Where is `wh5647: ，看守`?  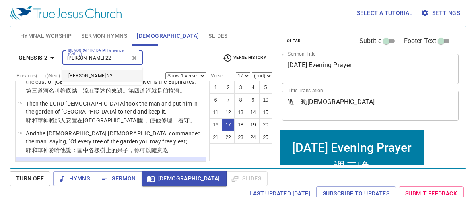
wh5647: ，看守 is located at coordinates (184, 120).